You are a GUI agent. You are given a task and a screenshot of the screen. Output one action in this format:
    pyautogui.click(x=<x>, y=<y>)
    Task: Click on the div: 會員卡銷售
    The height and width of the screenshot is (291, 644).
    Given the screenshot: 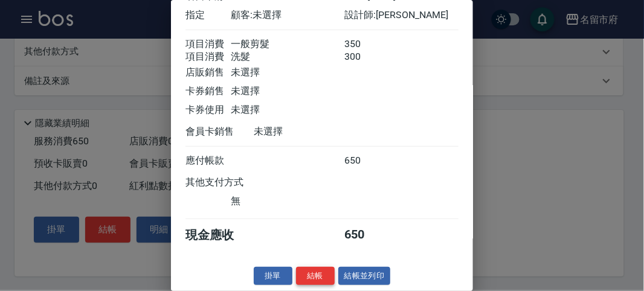 What is the action you would take?
    pyautogui.click(x=219, y=132)
    